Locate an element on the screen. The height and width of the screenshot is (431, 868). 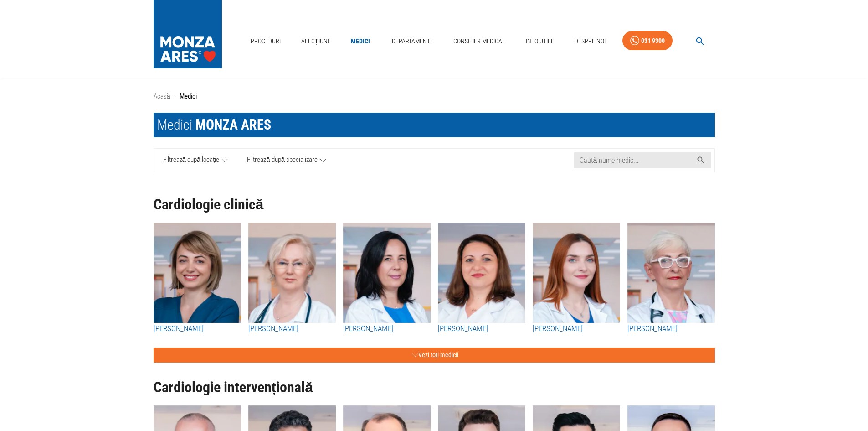
span: Filtrează după specializare is located at coordinates (282, 160).